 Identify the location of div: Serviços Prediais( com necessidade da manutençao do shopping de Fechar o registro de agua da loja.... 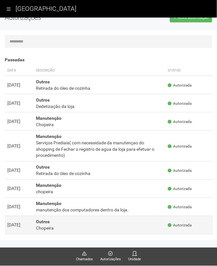
(99, 149).